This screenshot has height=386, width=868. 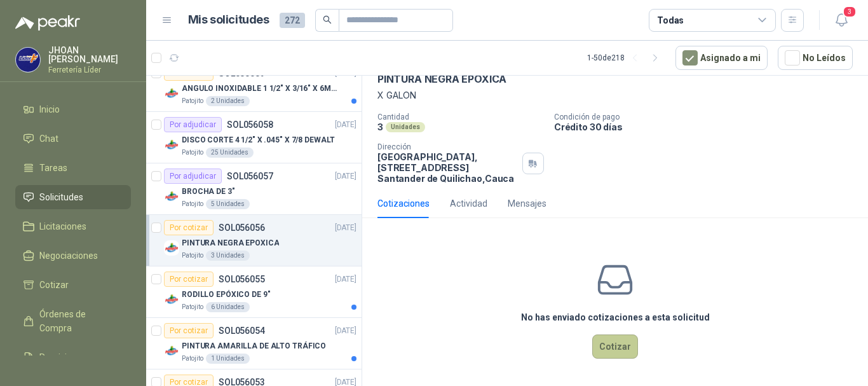 I want to click on div: Actividad, so click(x=468, y=203).